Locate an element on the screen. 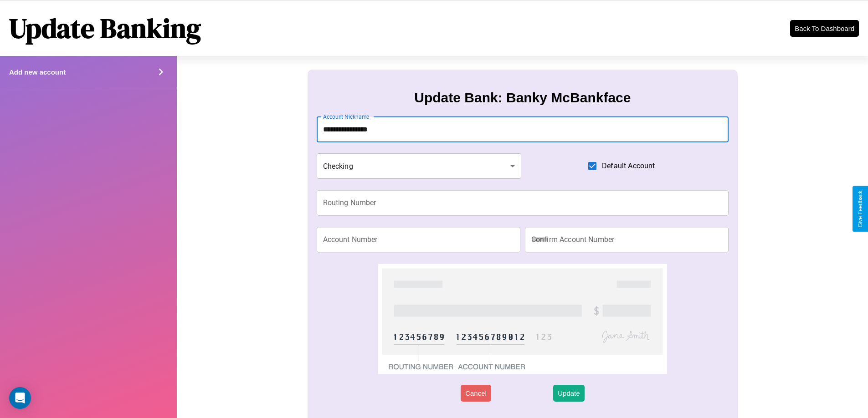 The image size is (868, 418). button: Cancel is located at coordinates (475, 393).